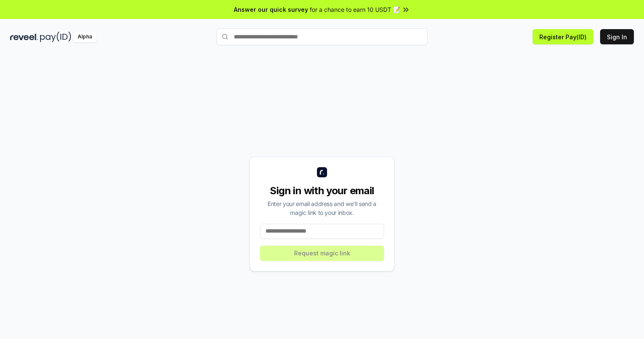 This screenshot has width=644, height=339. I want to click on div: Sign in with your email, so click(322, 191).